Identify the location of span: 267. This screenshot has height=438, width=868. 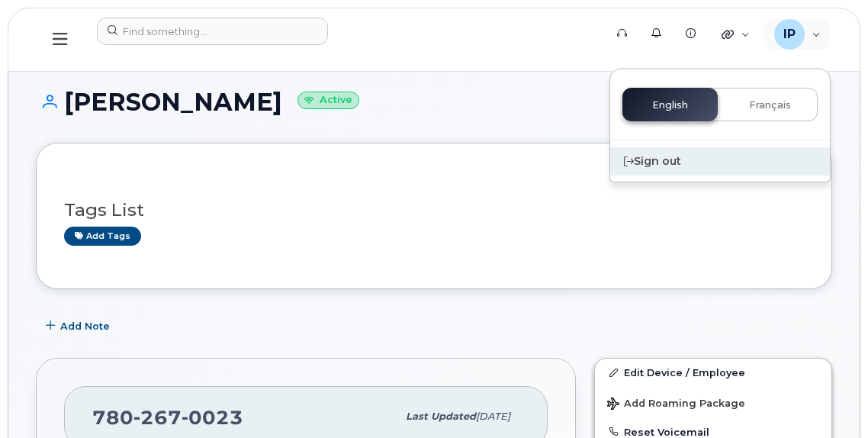
(158, 418).